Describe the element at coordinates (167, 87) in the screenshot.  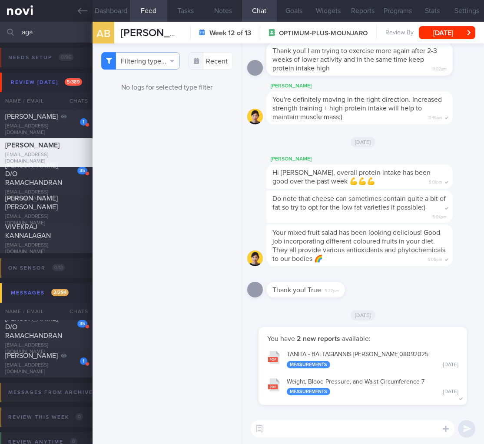
I see `div: No logs for selected type filter` at that location.